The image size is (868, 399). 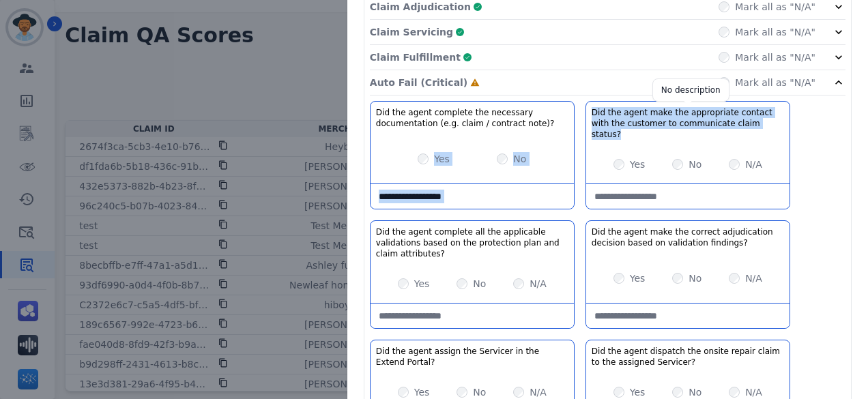 I want to click on p: Claim Fulfillment, so click(x=415, y=57).